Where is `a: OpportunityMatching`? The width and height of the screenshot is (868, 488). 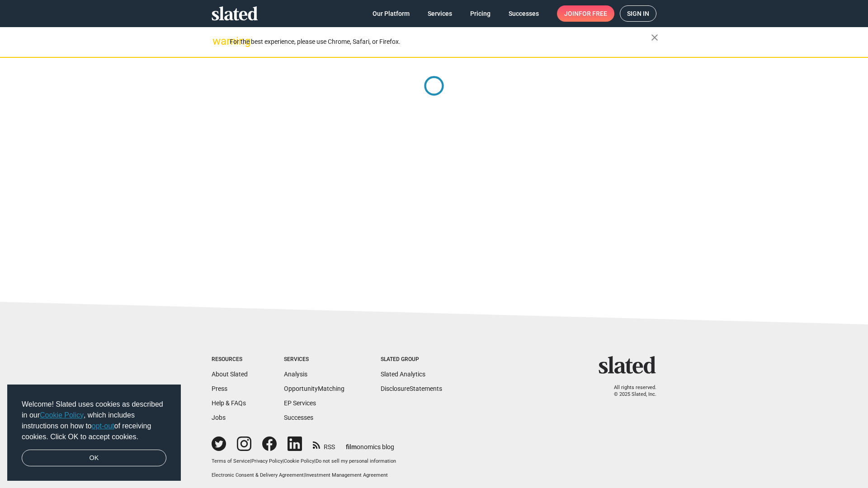 a: OpportunityMatching is located at coordinates (314, 388).